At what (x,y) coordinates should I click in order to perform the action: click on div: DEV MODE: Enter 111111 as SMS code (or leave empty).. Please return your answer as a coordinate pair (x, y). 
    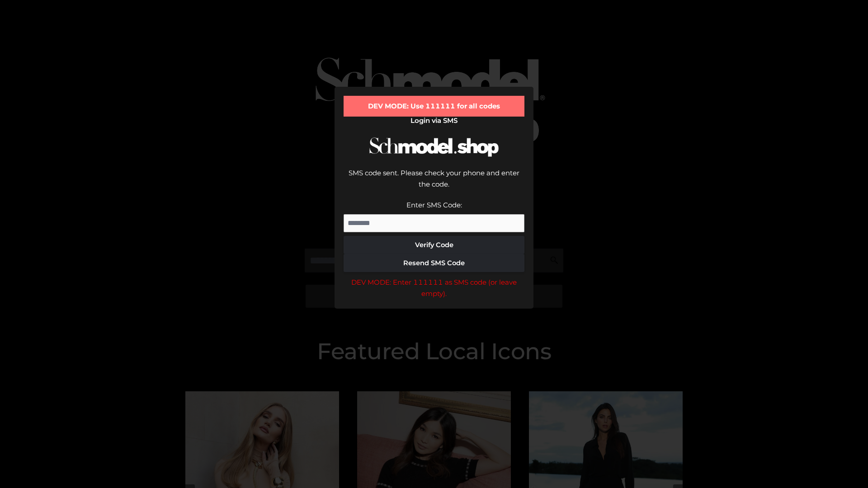
    Looking at the image, I should click on (434, 288).